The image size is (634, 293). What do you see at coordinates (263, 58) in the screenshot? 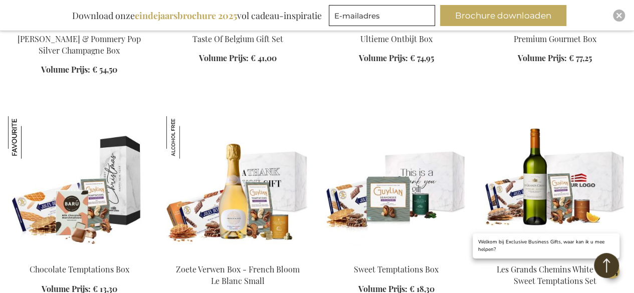
I see `span: € 41,00` at bounding box center [263, 58].